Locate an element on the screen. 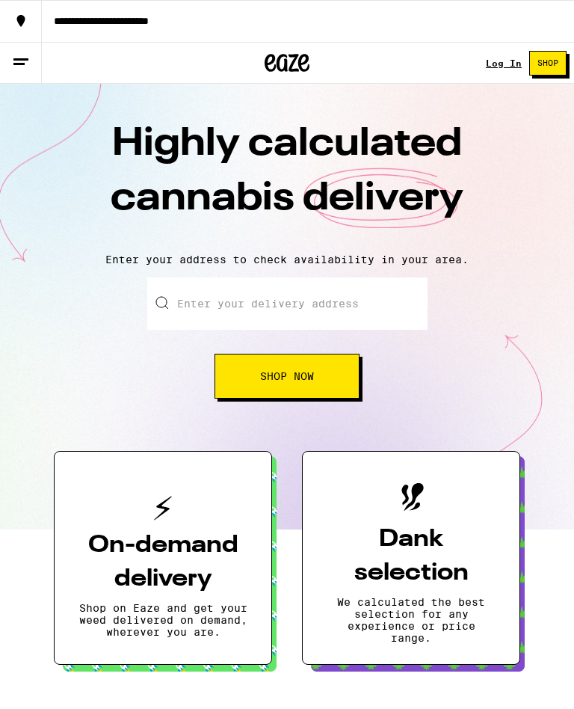 The image size is (574, 709). button: Dank selectionWe calculated the best selection for any experience or price range. is located at coordinates (411, 558).